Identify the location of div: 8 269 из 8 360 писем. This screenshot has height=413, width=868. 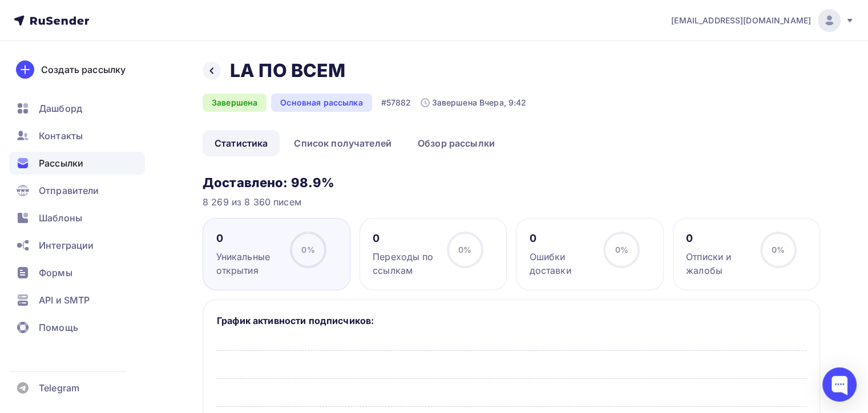
(511, 202).